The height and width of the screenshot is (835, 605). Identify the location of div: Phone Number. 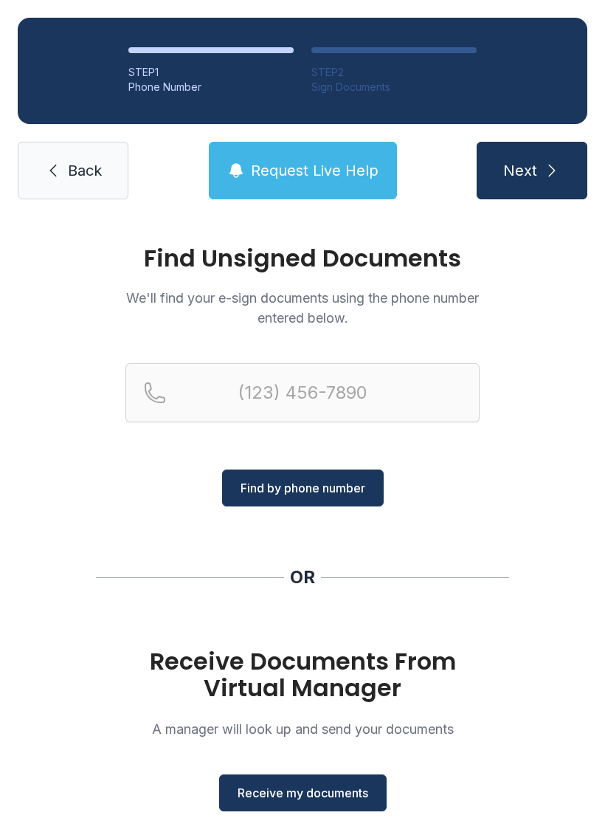
(211, 87).